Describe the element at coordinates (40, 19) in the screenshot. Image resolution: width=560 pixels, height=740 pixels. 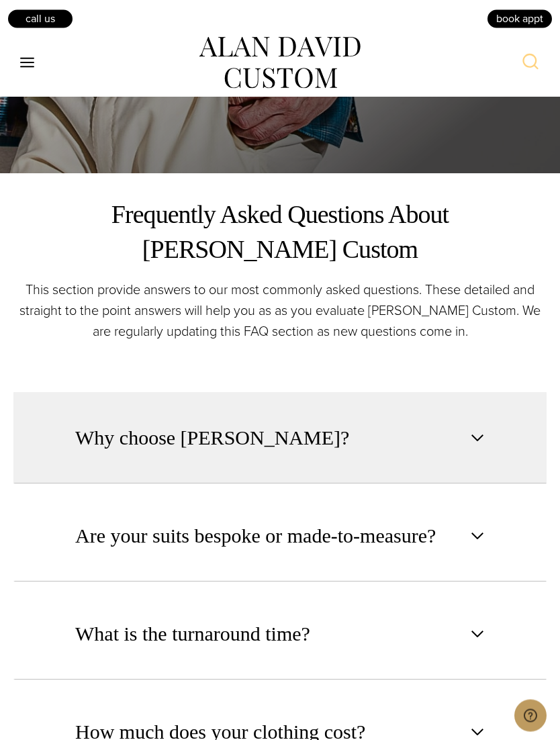
I see `a: Call Us` at that location.